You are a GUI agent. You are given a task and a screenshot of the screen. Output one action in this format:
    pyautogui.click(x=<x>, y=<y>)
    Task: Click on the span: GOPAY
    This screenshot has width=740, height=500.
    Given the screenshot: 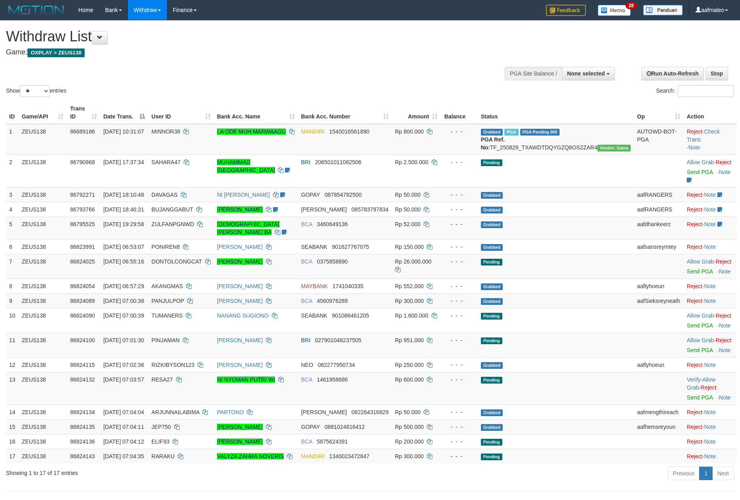 What is the action you would take?
    pyautogui.click(x=310, y=195)
    